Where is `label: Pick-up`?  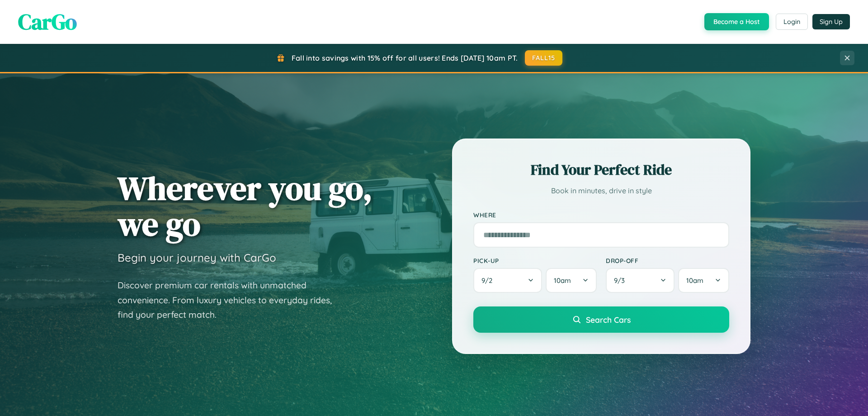 label: Pick-up is located at coordinates (535, 260).